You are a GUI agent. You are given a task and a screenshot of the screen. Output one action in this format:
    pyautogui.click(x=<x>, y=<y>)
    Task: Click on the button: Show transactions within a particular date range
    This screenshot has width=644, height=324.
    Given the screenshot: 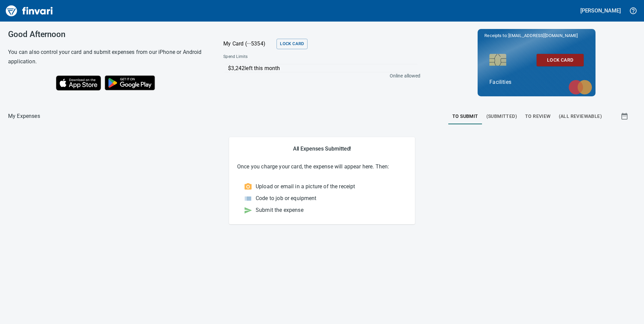 What is the action you would take?
    pyautogui.click(x=625, y=116)
    